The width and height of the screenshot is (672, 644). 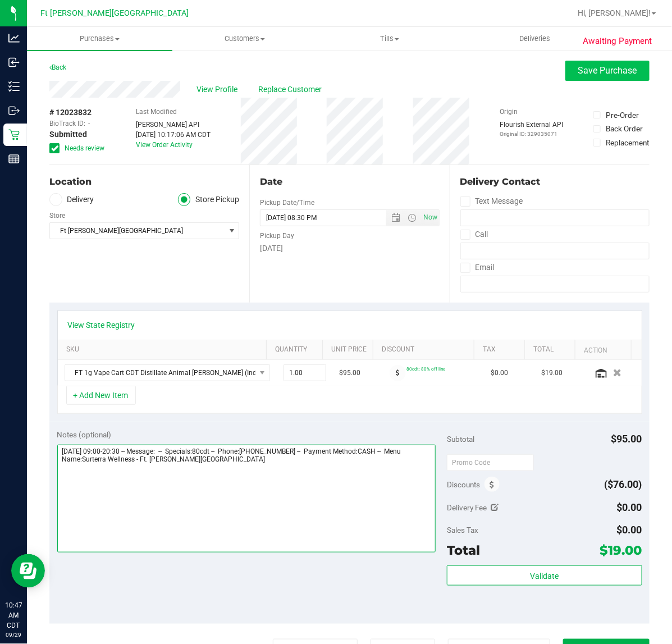 What do you see at coordinates (544, 575) in the screenshot?
I see `button: Validate` at bounding box center [544, 575].